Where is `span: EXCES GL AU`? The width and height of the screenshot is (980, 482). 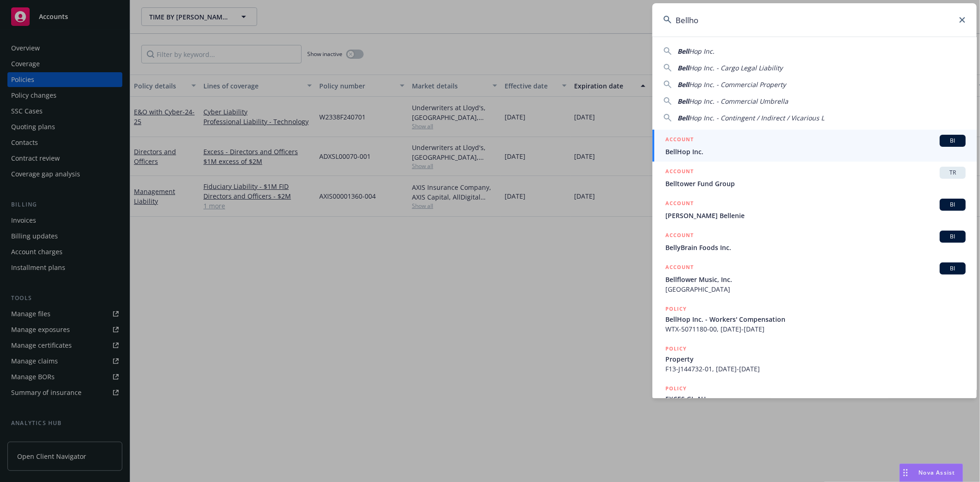
span: EXCES GL AU is located at coordinates (815, 399).